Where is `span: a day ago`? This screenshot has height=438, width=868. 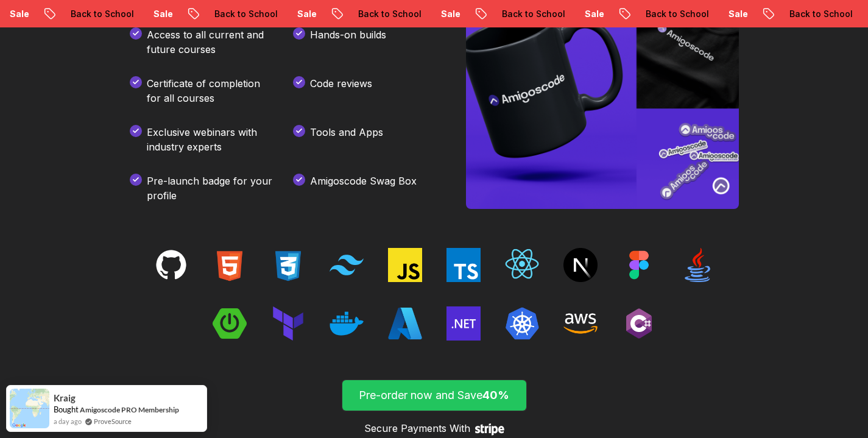
span: a day ago is located at coordinates (68, 421).